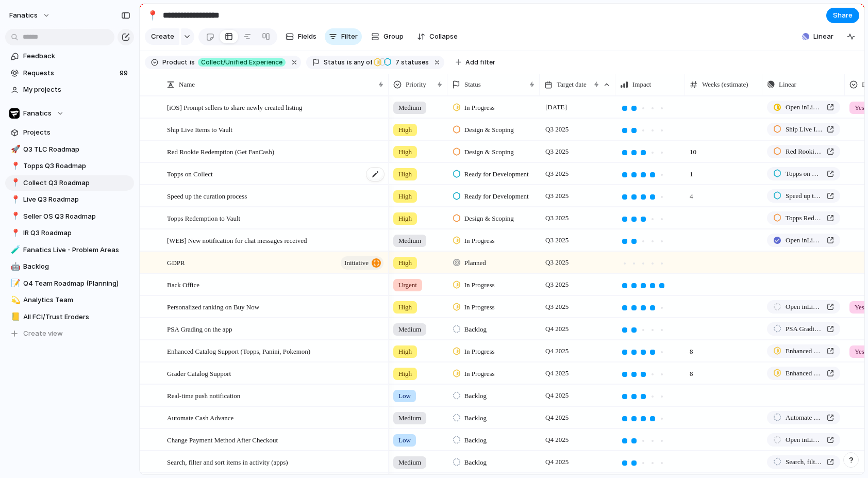 The height and width of the screenshot is (478, 868). Describe the element at coordinates (804, 462) in the screenshot. I see `span: Search, filter and sort items in activity (apps)` at that location.